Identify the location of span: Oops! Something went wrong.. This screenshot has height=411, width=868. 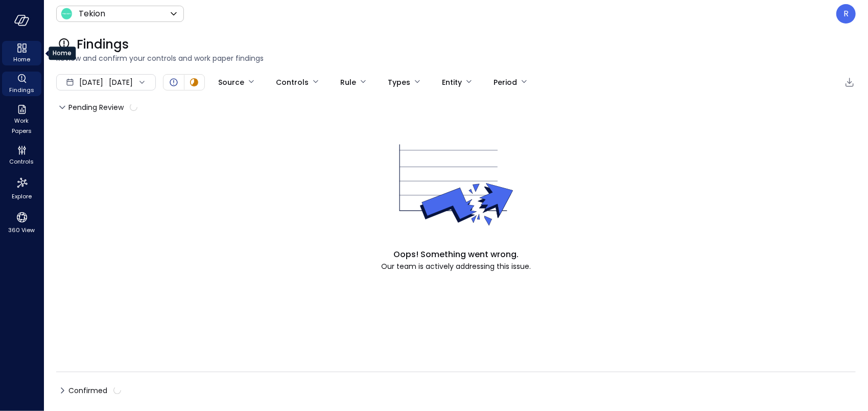
(456, 254).